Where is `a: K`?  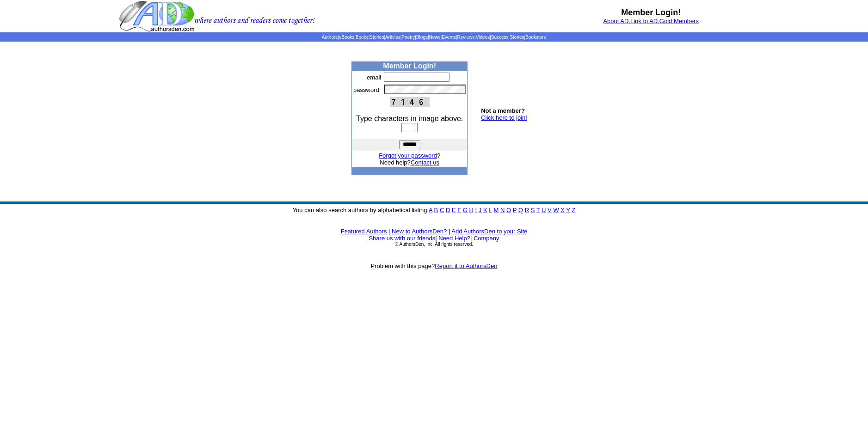 a: K is located at coordinates (485, 210).